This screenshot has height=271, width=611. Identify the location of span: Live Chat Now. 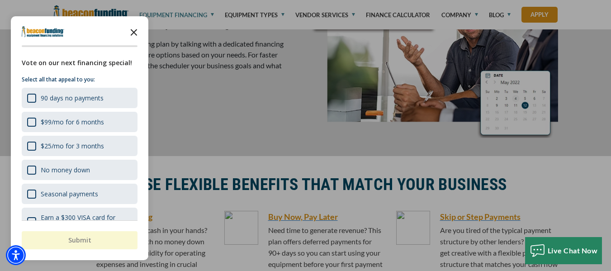
(572, 250).